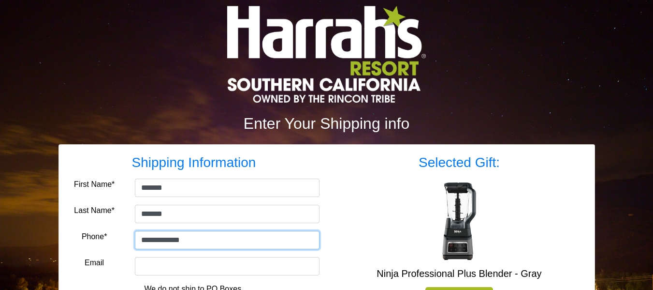 This screenshot has height=290, width=653. What do you see at coordinates (94, 184) in the screenshot?
I see `label: First Name*` at bounding box center [94, 184].